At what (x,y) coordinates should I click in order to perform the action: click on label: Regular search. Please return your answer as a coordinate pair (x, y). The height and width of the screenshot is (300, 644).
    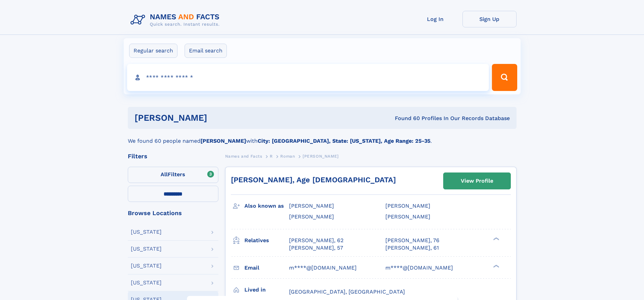
    Looking at the image, I should click on (153, 51).